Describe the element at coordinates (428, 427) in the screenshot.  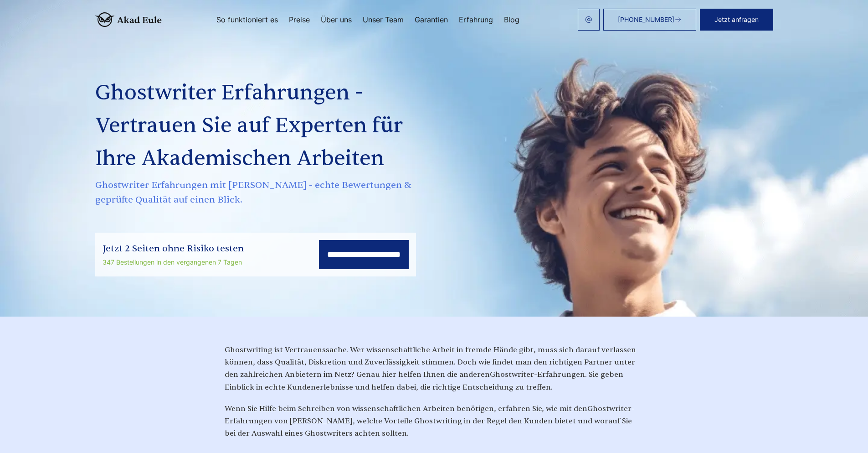
I see `span: , welche Vorteile Ghostwriting in der Regel den Kunden bietet und worauf Sie bei der Auswahl eine...` at that location.